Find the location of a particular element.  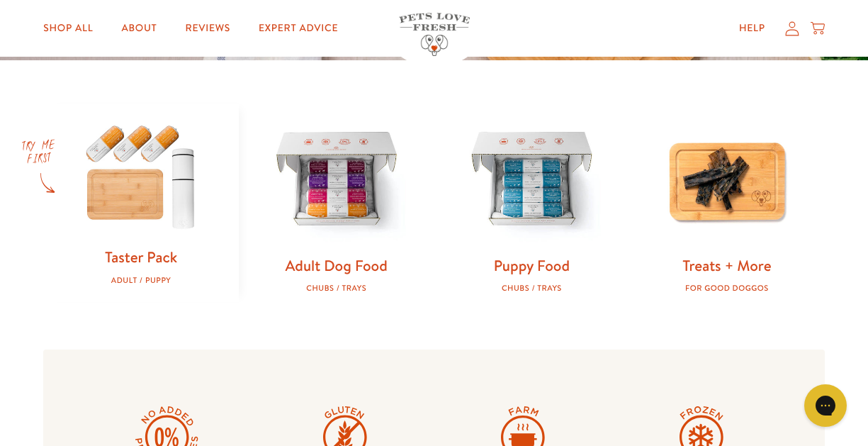

div: Adult / Puppy is located at coordinates (141, 280).